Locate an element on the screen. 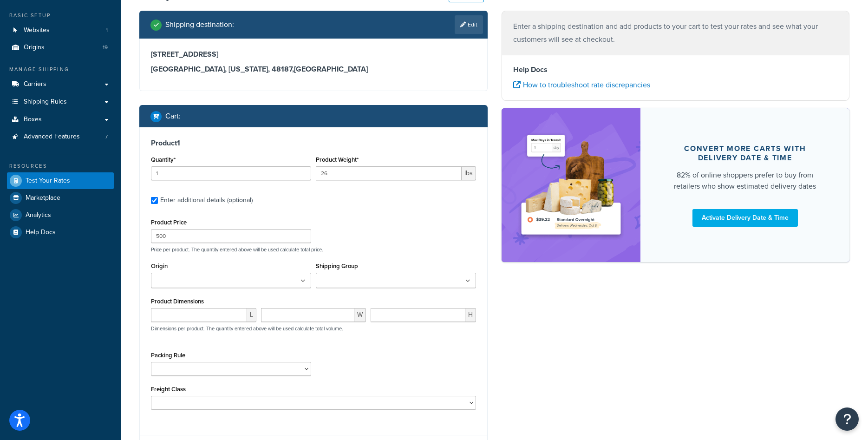  h3: Product 1 is located at coordinates (314, 143).